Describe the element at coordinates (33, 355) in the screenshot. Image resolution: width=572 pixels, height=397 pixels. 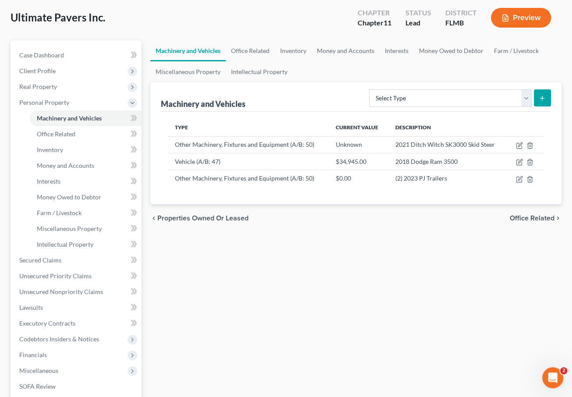
I see `span: Financials` at that location.